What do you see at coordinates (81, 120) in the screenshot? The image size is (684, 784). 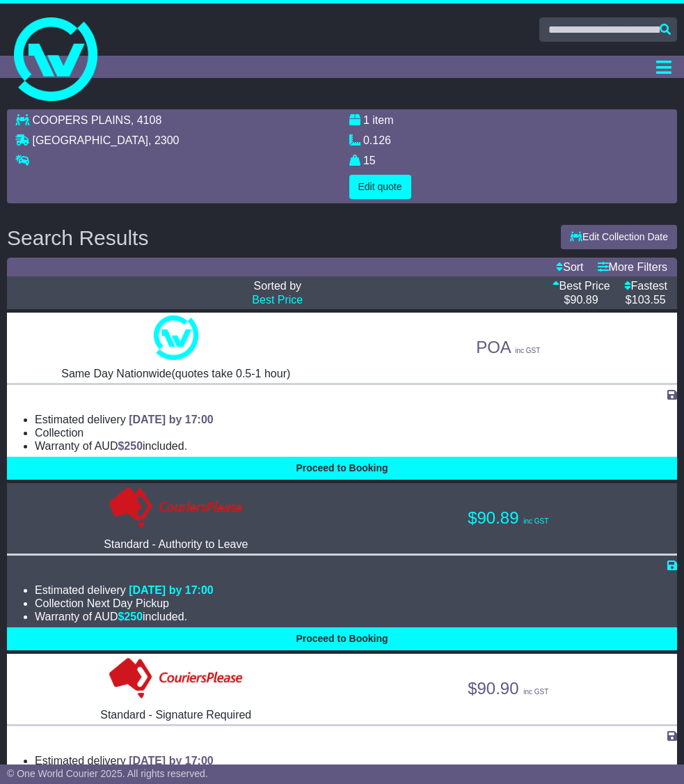 I see `span: COOPERS PLAINS` at bounding box center [81, 120].